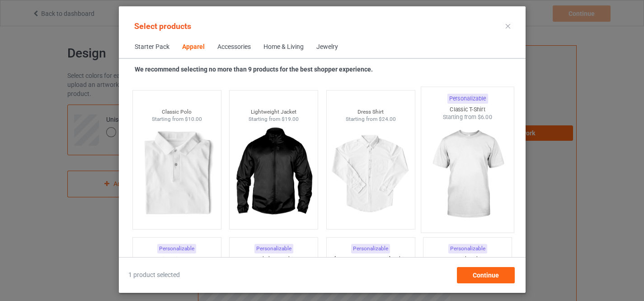  What do you see at coordinates (485, 275) in the screenshot?
I see `div: Continue` at bounding box center [485, 275].